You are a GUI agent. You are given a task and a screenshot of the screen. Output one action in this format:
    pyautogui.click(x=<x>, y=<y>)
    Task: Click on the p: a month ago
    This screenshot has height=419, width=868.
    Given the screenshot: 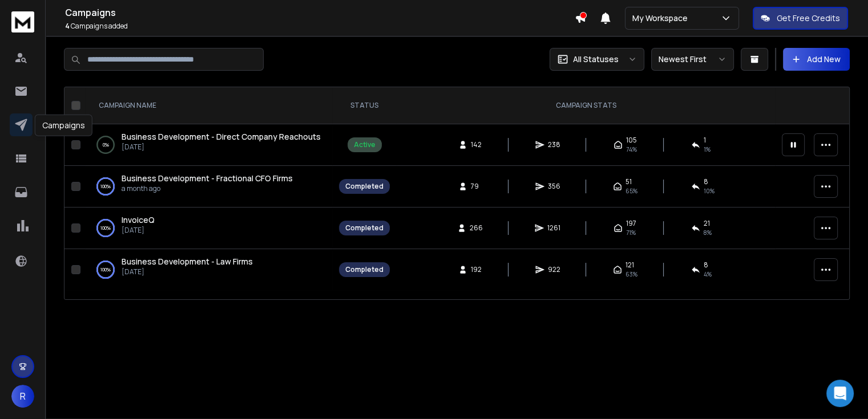 What is the action you would take?
    pyautogui.click(x=207, y=189)
    